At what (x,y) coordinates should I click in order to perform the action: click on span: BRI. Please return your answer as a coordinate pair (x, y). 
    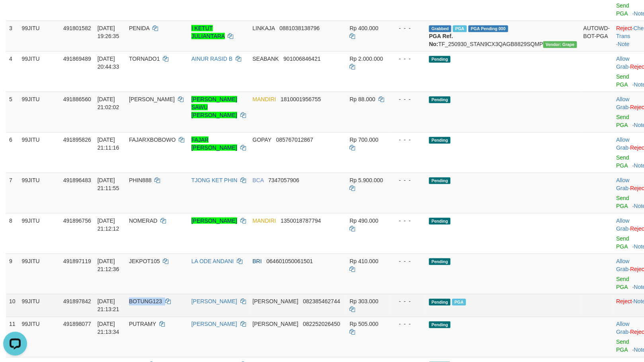
    Looking at the image, I should click on (257, 261).